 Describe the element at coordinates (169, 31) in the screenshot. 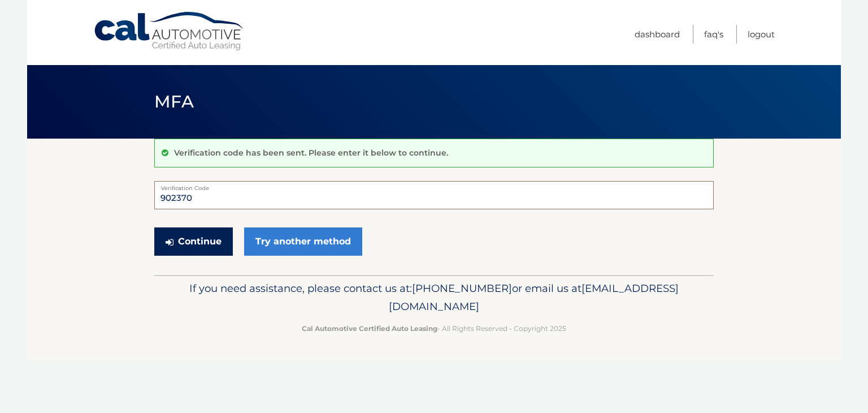

I see `a: Cal Automotive` at that location.